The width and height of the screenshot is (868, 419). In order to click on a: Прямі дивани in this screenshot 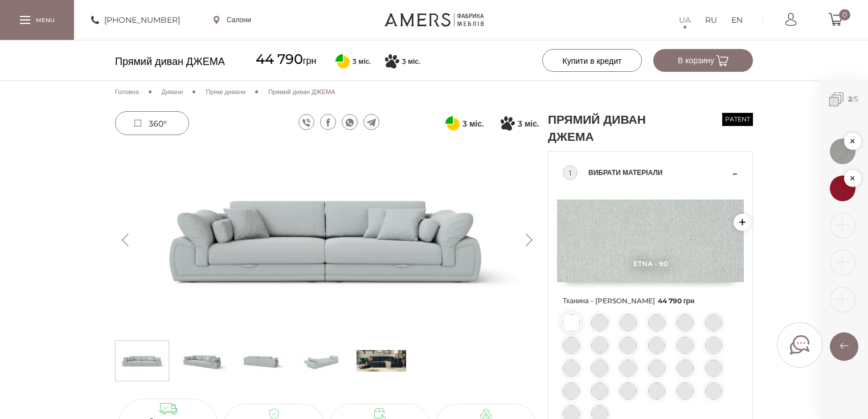, I will do `click(225, 92)`.